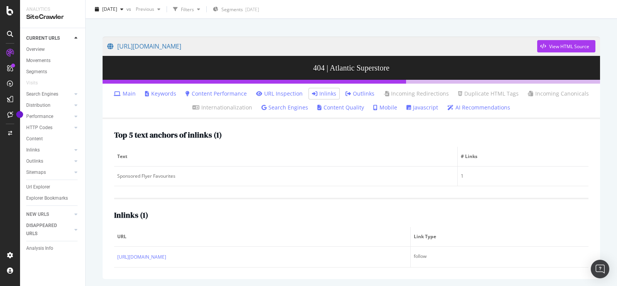  What do you see at coordinates (37, 214) in the screenshot?
I see `div: NEW URLS` at bounding box center [37, 214].